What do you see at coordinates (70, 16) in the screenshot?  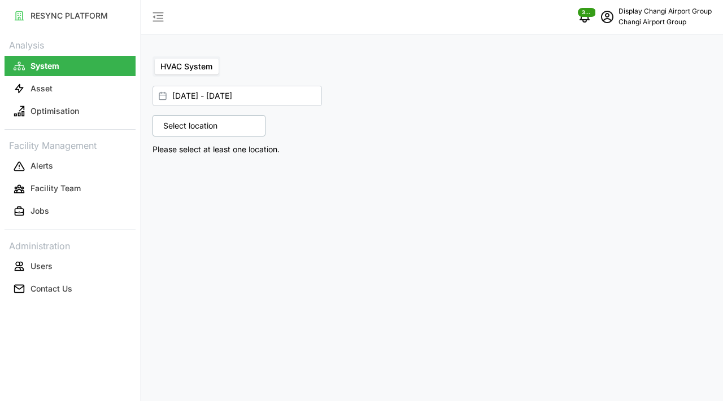 I see `button: RESYNC PLATFORM` at bounding box center [70, 16].